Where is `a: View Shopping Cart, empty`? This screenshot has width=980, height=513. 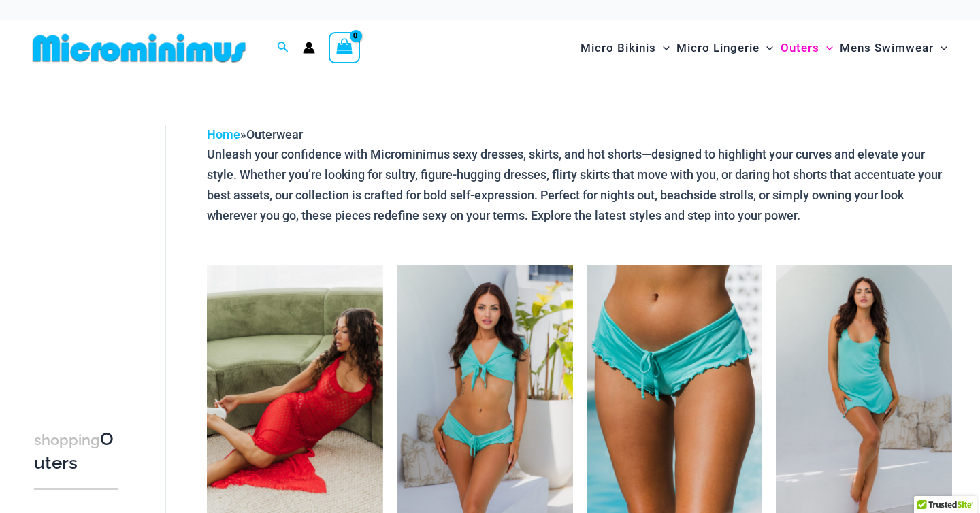 a: View Shopping Cart, empty is located at coordinates (344, 48).